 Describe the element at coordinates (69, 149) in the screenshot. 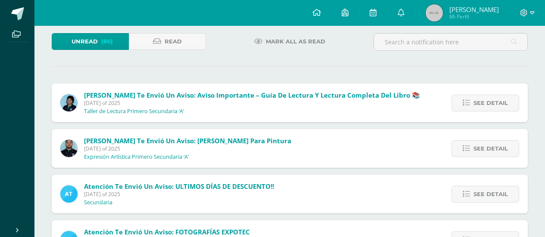

I see `img: 9f25a704c7e525b5c9fe1d8c113699e7.png` at that location.